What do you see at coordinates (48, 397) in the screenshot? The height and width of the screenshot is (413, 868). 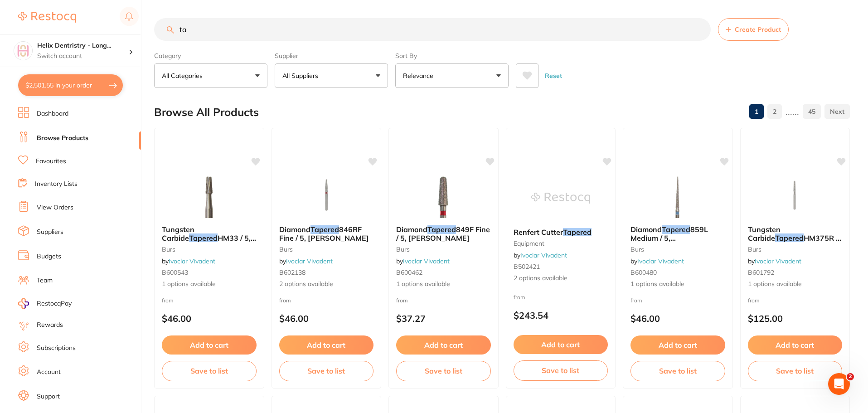 I see `a: Support` at bounding box center [48, 397].